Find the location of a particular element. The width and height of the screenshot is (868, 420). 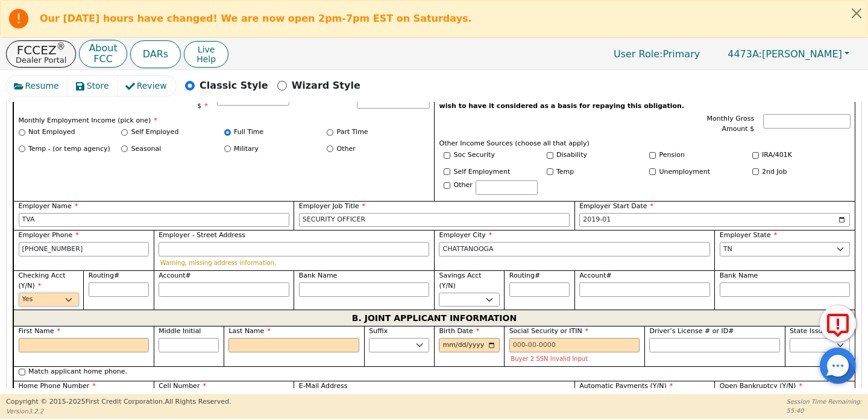

label: Disability is located at coordinates (572, 155).